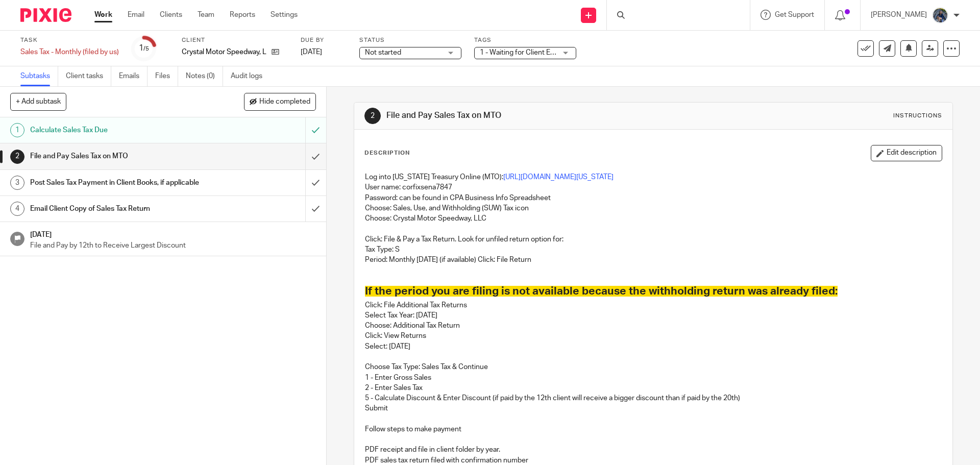 This screenshot has width=980, height=465. What do you see at coordinates (17, 209) in the screenshot?
I see `div: 4` at bounding box center [17, 209].